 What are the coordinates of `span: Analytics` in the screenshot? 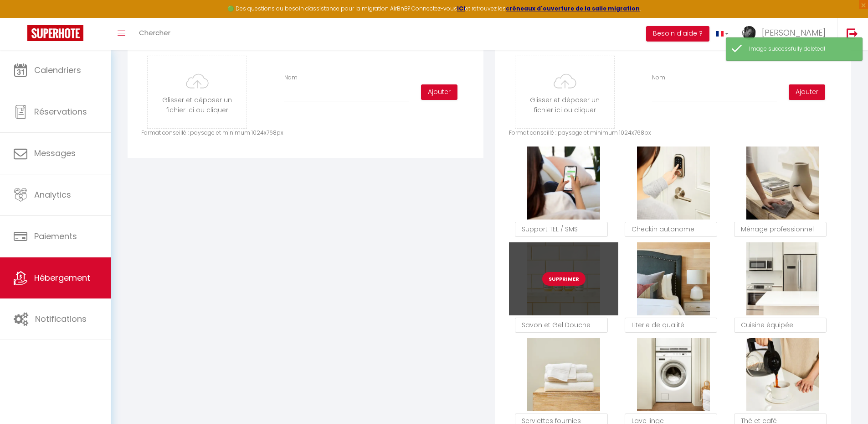 It's located at (53, 195).